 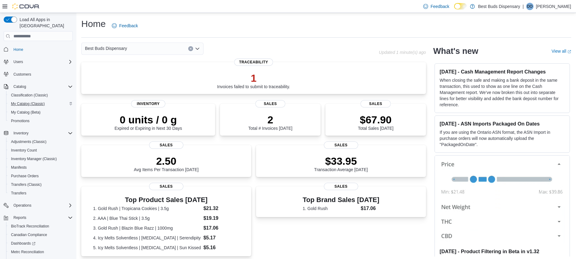 What do you see at coordinates (38, 205) in the screenshot?
I see `button: Operations` at bounding box center [38, 205].